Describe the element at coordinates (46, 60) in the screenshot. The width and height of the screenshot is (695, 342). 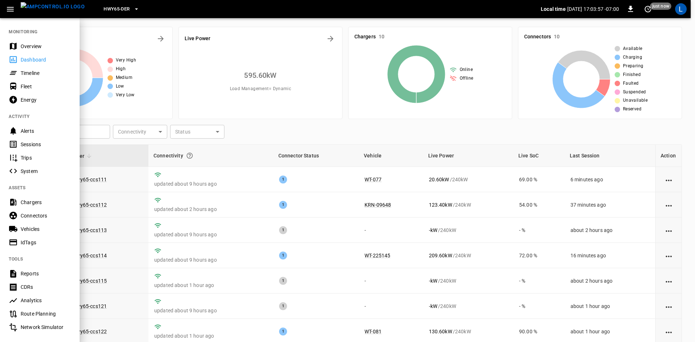
I see `div: Dashboard` at that location.